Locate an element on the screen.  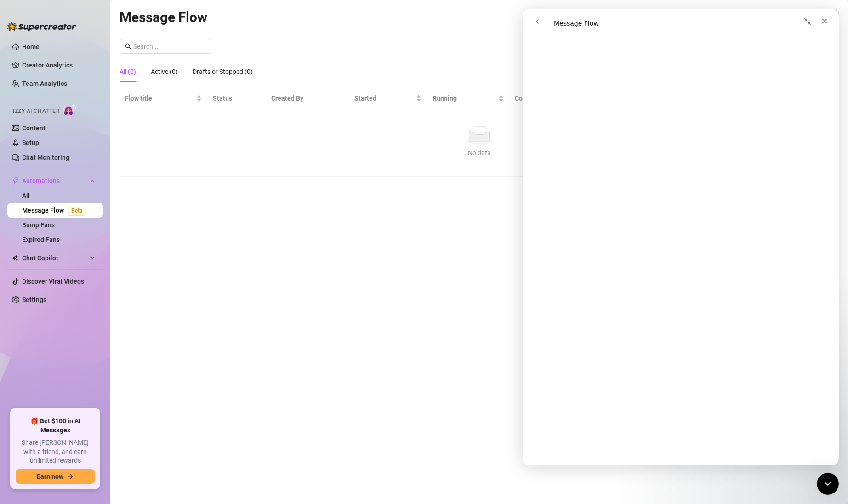
div: All (0) is located at coordinates (128, 71).